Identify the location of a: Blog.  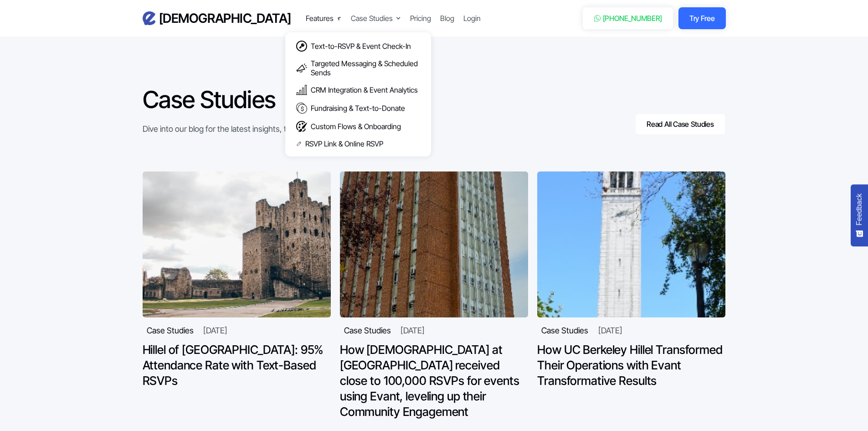
(447, 19).